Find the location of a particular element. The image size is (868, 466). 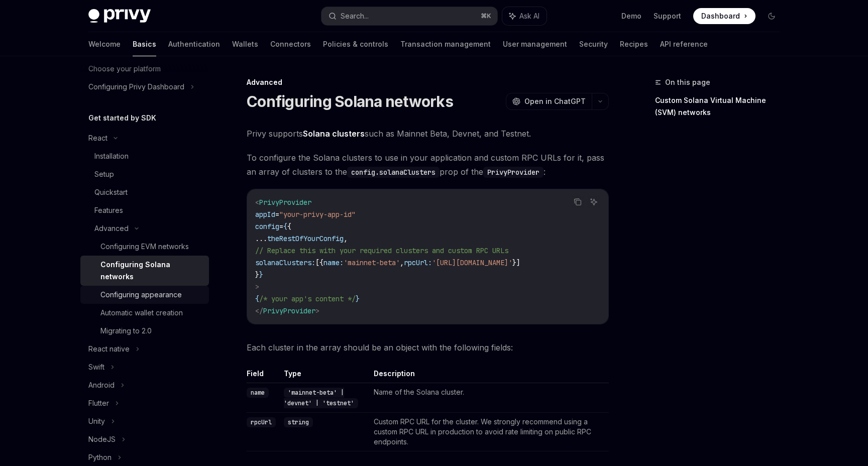

a: Basics is located at coordinates (144, 44).